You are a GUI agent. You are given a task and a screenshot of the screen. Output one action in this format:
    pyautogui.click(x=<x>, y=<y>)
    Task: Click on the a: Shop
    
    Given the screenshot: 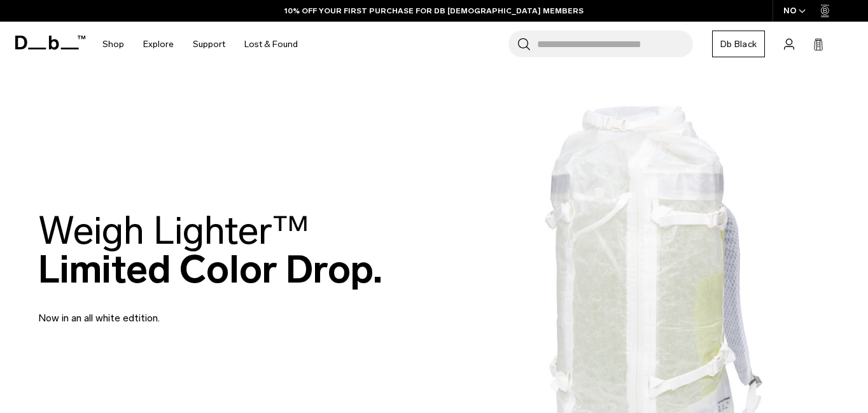 What is the action you would take?
    pyautogui.click(x=113, y=43)
    